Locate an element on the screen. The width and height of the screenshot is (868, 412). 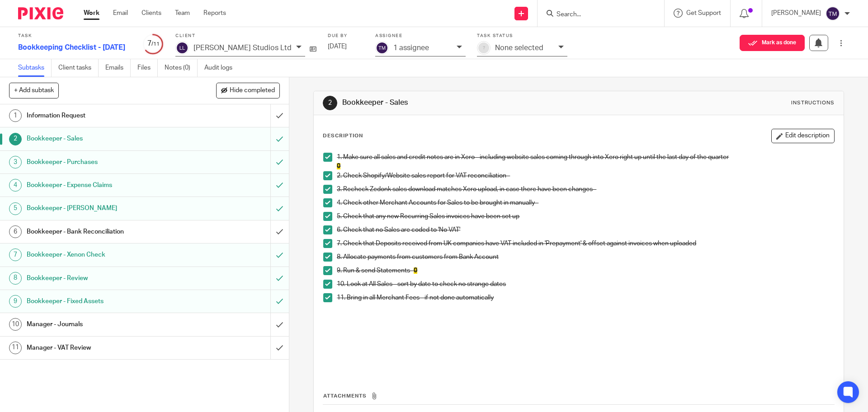
a: Notes (0) is located at coordinates (181, 68).